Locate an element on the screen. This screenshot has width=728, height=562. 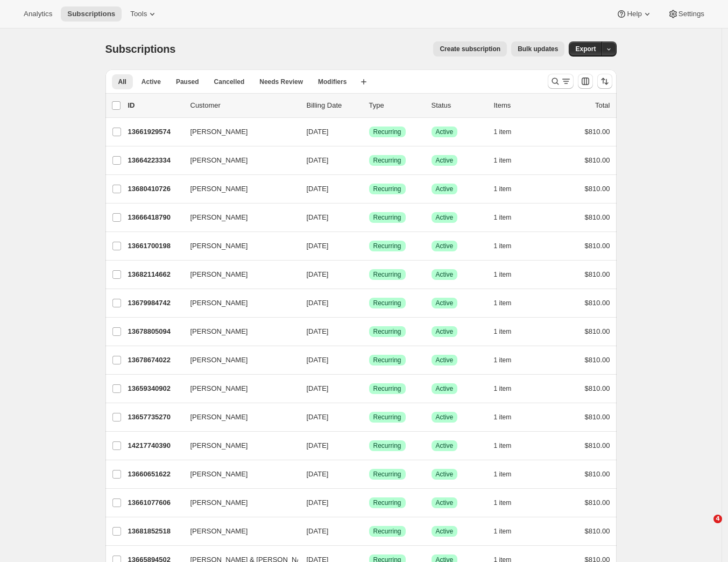
button: Subscriptions is located at coordinates (91, 14).